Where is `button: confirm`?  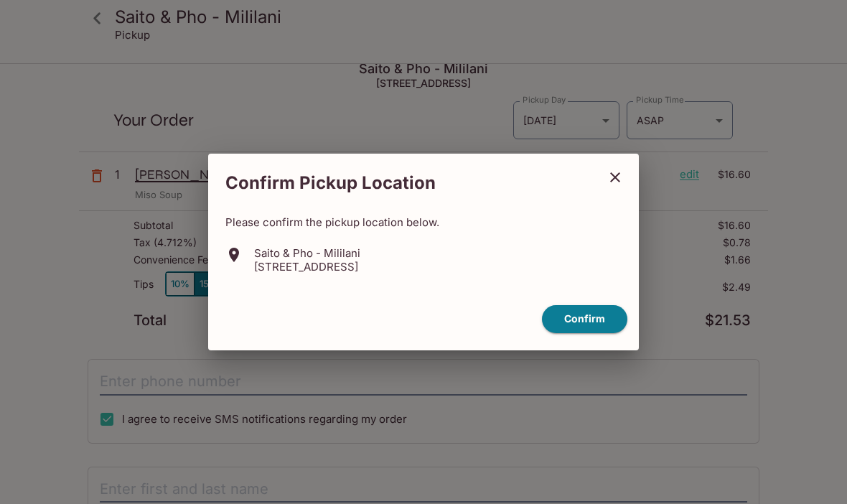
button: confirm is located at coordinates (584, 319).